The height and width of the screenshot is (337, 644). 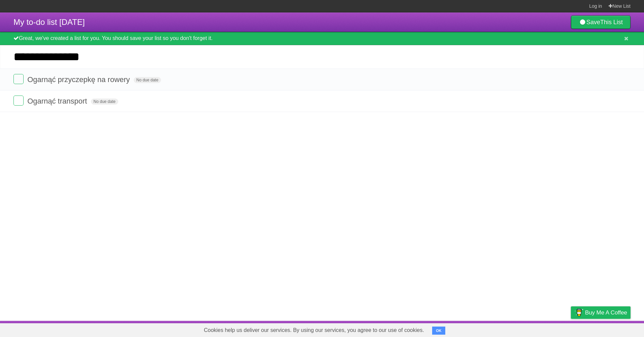 I want to click on a: Suggest a feature, so click(x=609, y=329).